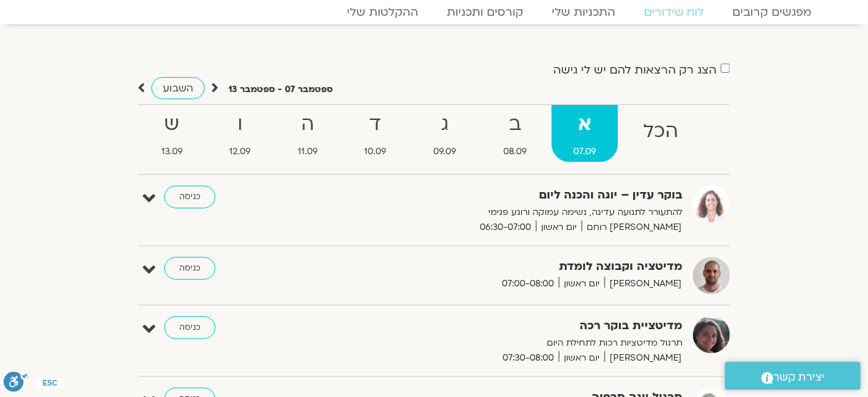  I want to click on span: יצירת קשר, so click(800, 378).